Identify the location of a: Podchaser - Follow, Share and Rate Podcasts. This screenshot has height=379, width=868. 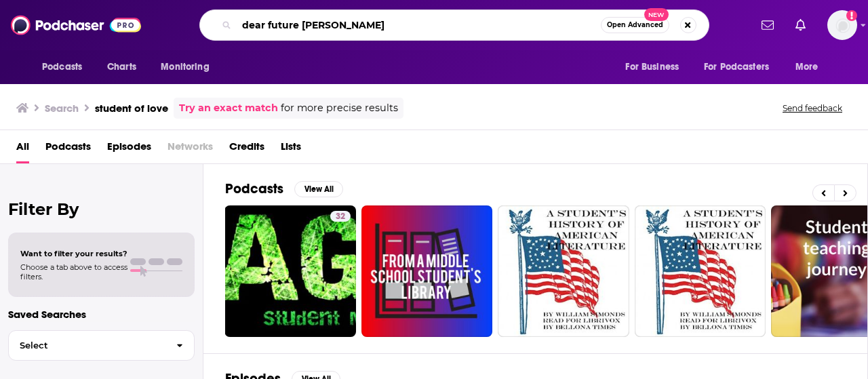
(76, 25).